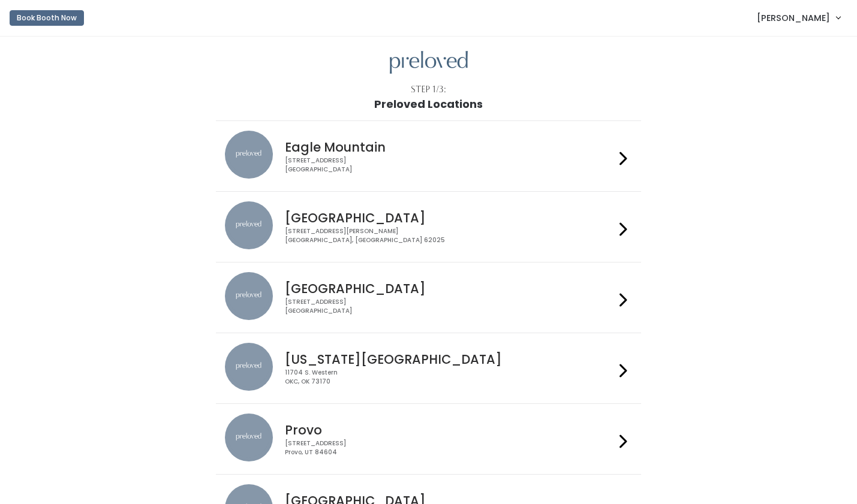  What do you see at coordinates (47, 18) in the screenshot?
I see `a: Book Booth Now` at bounding box center [47, 18].